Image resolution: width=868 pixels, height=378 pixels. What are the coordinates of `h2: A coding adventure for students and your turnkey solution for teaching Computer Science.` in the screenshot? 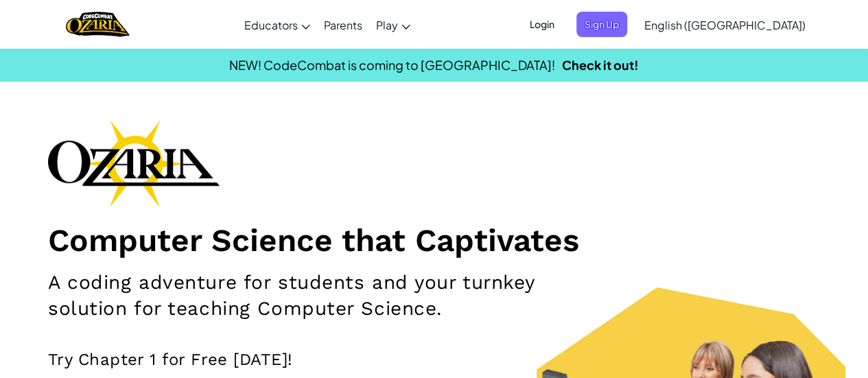 It's located at (307, 296).